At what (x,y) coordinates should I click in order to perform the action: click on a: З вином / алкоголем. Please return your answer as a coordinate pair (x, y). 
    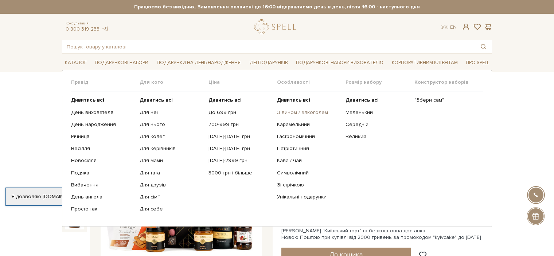
    Looking at the image, I should click on (308, 113).